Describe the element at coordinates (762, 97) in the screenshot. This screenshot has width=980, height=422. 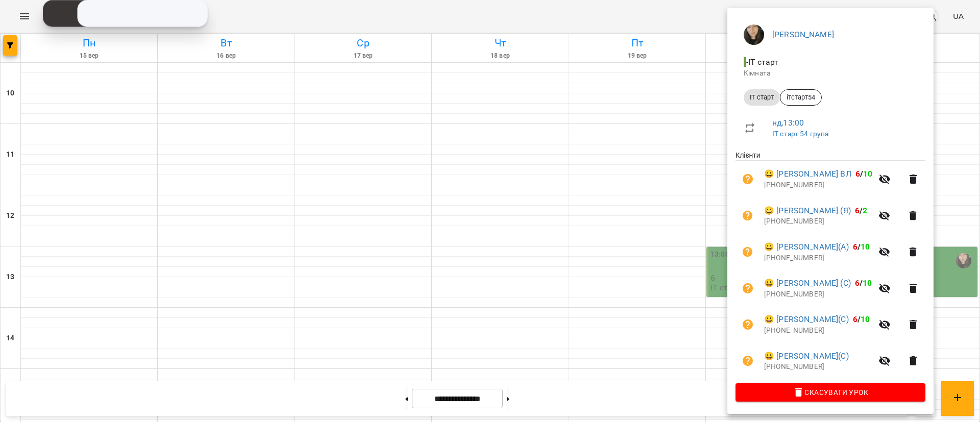
I see `span: ІТ старт` at that location.